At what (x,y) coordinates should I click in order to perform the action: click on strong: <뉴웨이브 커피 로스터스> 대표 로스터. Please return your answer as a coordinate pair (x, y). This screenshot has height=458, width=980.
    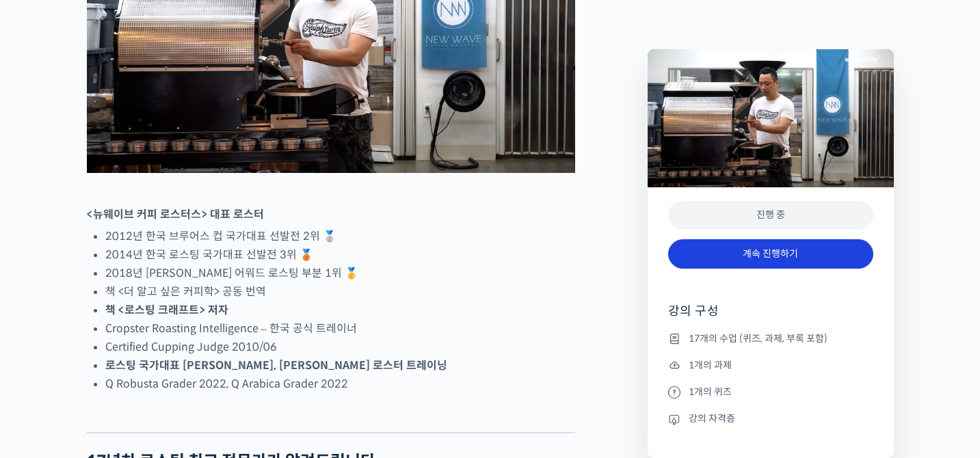
    Looking at the image, I should click on (175, 214).